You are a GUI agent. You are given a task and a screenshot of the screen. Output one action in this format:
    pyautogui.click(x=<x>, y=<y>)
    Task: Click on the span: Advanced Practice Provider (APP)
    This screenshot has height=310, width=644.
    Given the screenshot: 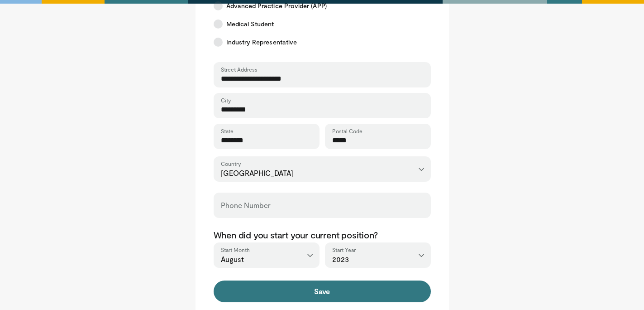 What is the action you would take?
    pyautogui.click(x=277, y=6)
    